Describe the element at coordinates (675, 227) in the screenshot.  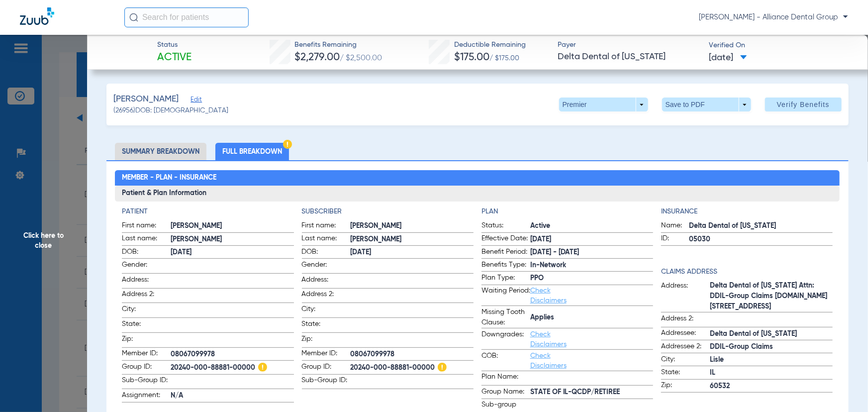
I see `span: Name:` at that location.